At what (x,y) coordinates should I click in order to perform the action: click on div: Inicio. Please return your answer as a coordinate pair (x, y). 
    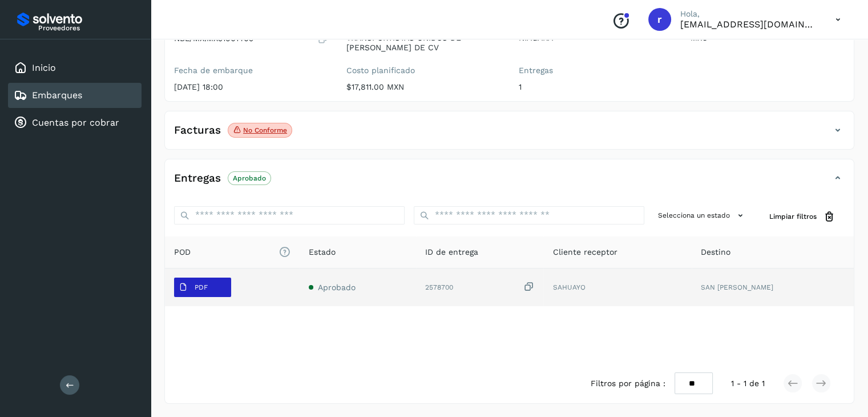
    Looking at the image, I should click on (75, 68).